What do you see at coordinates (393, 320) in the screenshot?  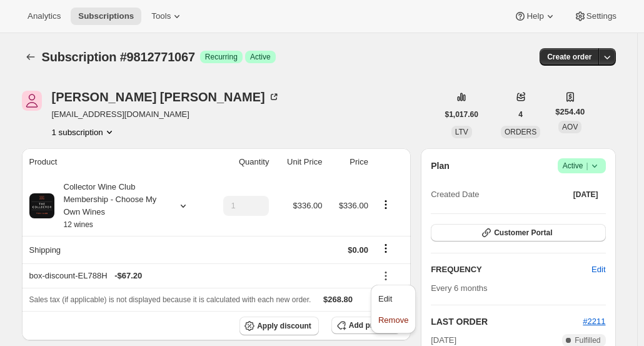 I see `span: Remove` at bounding box center [393, 320].